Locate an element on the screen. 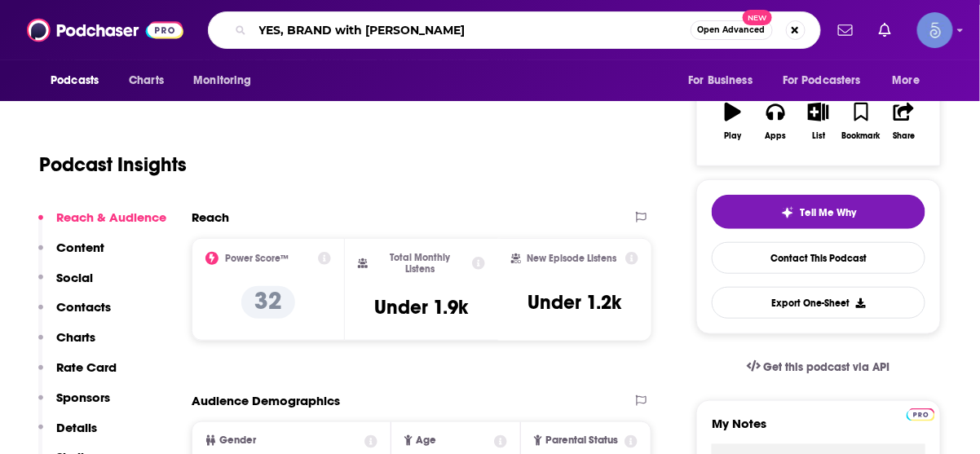 The height and width of the screenshot is (454, 980). span: Open Advanced is located at coordinates (731, 30).